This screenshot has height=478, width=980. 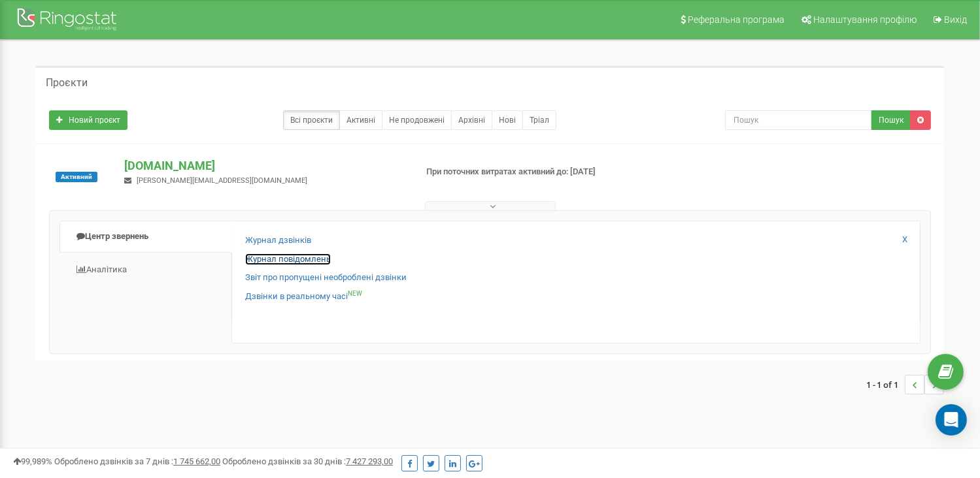 What do you see at coordinates (288, 259) in the screenshot?
I see `a: Журнал повідомлень` at bounding box center [288, 259].